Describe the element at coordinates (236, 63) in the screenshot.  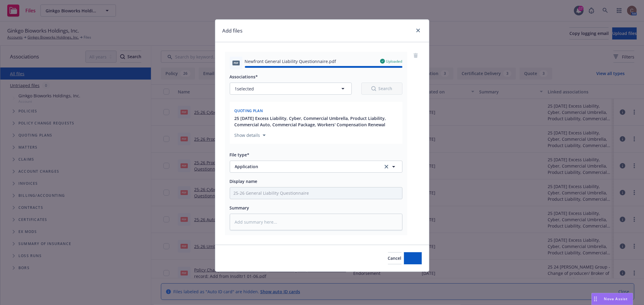
I see `span: pdf` at that location.